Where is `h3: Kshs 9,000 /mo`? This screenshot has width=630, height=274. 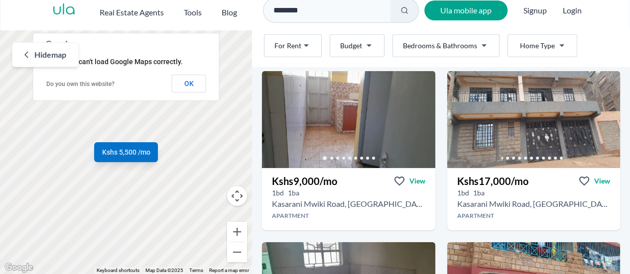 h3: Kshs 9,000 /mo is located at coordinates (304, 181).